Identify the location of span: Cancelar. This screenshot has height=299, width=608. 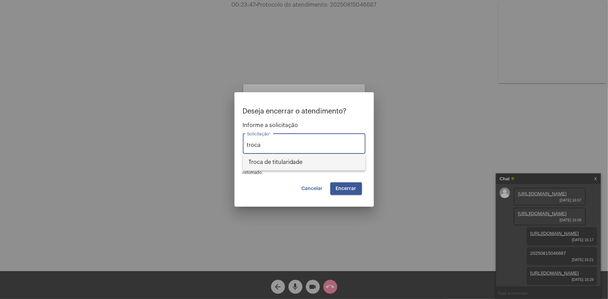
(312, 189).